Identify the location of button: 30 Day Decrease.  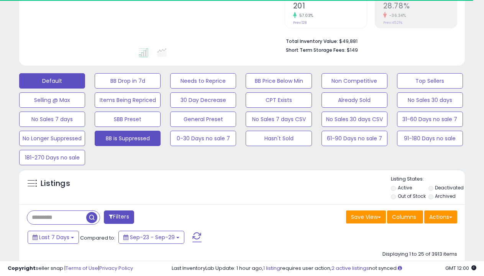
(203, 100).